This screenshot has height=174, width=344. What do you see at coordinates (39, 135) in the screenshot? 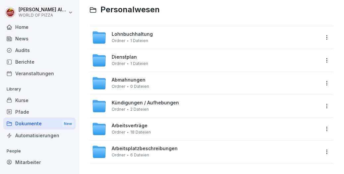
I see `a: Automatisierungen` at bounding box center [39, 135].